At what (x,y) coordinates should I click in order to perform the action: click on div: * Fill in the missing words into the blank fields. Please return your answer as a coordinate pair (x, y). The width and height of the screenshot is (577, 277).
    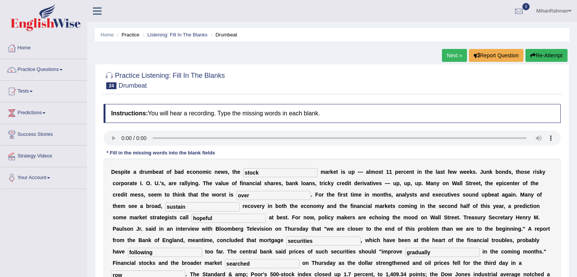
    Looking at the image, I should click on (161, 153).